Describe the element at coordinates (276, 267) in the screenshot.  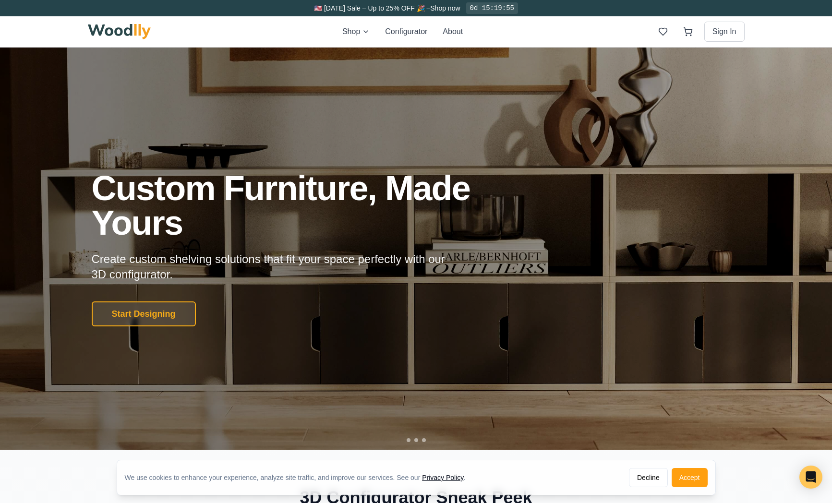
I see `p: Create custom shelving solutions that fit your space perfectly with our 3D configurator.` at that location.